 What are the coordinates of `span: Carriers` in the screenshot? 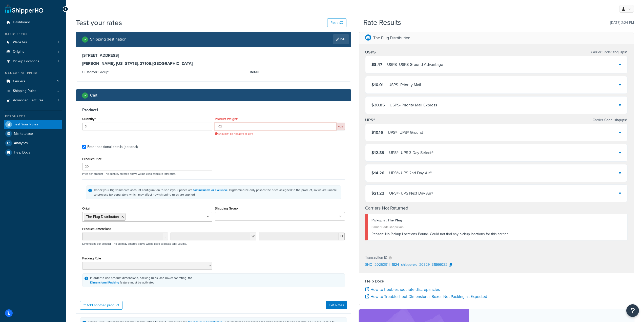 It's located at (19, 81).